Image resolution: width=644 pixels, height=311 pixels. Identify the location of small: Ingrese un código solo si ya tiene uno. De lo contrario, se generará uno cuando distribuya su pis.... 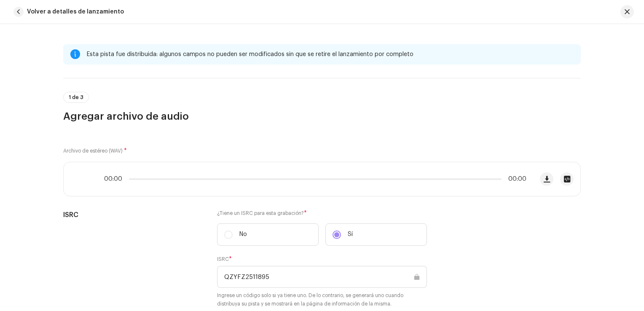
(322, 300).